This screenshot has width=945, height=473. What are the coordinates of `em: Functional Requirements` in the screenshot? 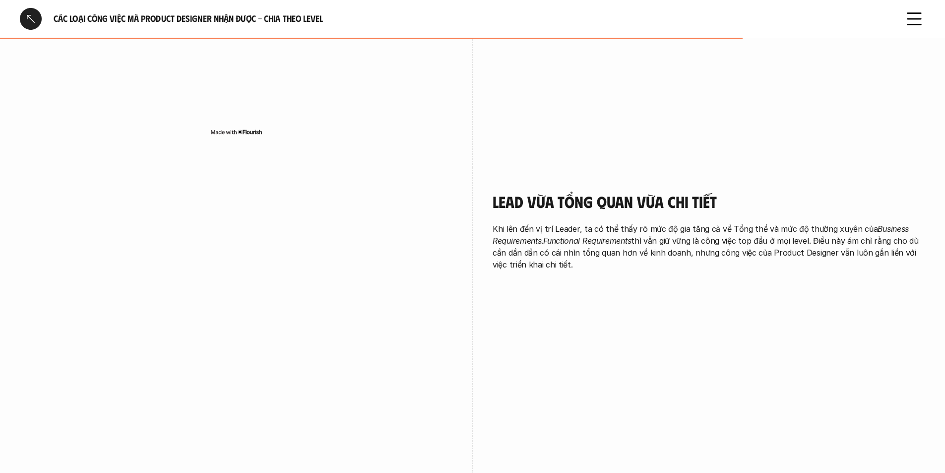 It's located at (587, 241).